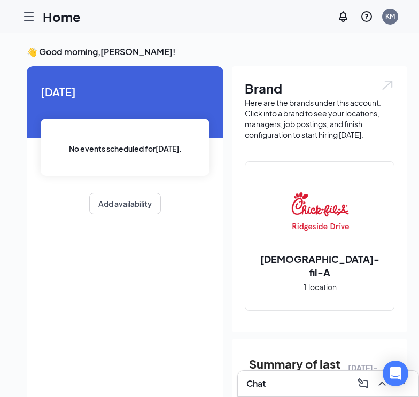  What do you see at coordinates (363, 384) in the screenshot?
I see `button: ComposeMessage` at bounding box center [363, 384].